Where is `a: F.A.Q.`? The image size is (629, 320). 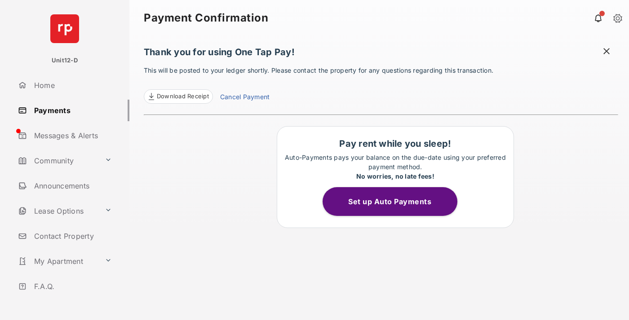 a: F.A.Q. is located at coordinates (72, 287).